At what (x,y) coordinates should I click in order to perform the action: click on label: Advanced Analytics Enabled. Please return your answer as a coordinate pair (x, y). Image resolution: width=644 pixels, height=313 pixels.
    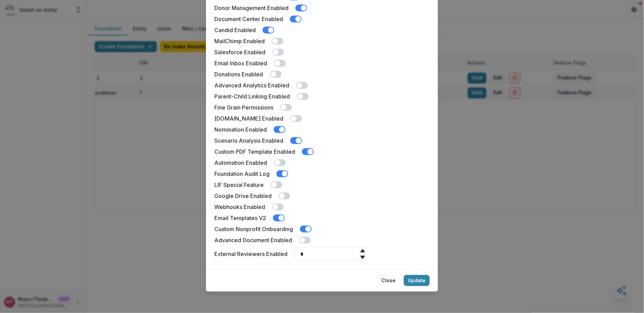
    Looking at the image, I should click on (252, 85).